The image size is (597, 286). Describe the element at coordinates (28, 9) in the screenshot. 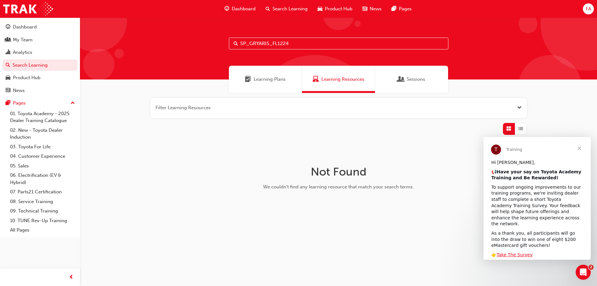

I see `a: Trak` at that location.